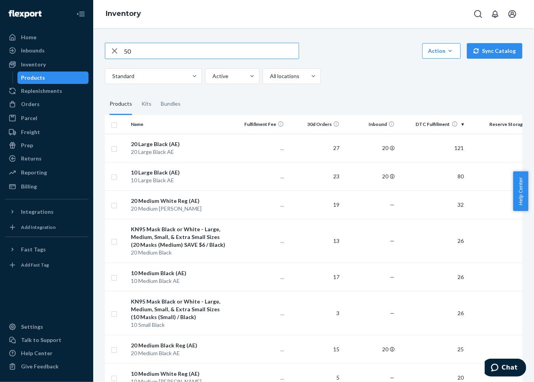 This screenshot has width=534, height=382. What do you see at coordinates (179, 325) in the screenshot?
I see `div: 10 Small Black` at bounding box center [179, 325].